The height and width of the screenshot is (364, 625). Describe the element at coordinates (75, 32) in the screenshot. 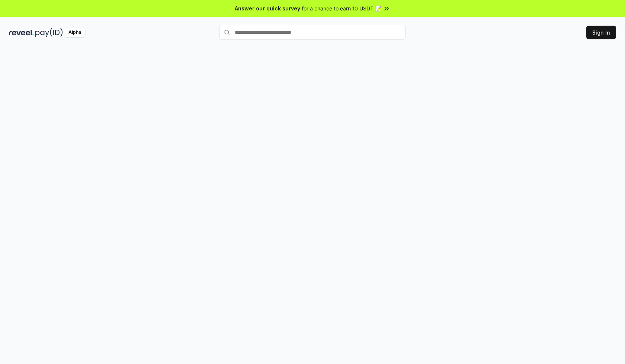

I see `div: Alpha` at that location.